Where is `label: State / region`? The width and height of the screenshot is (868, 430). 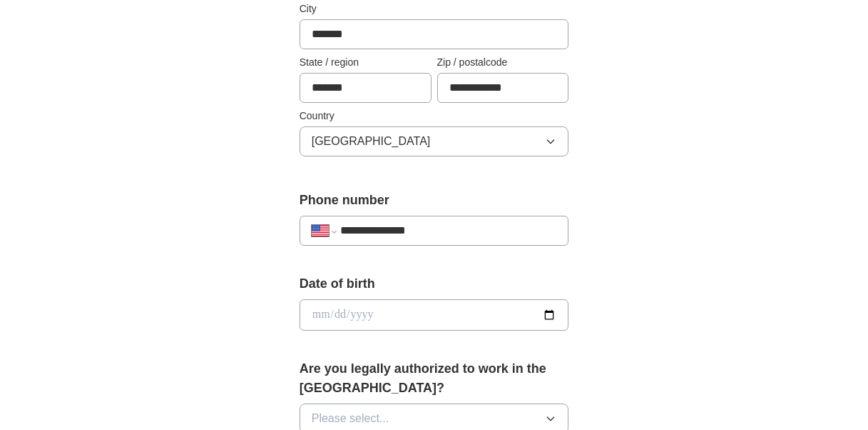
label: State / region is located at coordinates (365, 62).